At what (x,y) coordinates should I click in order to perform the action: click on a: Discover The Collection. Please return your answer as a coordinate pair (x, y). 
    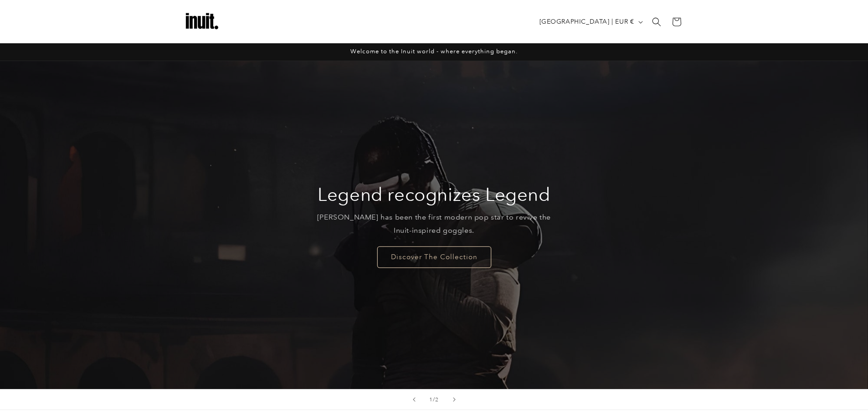
    Looking at the image, I should click on (434, 257).